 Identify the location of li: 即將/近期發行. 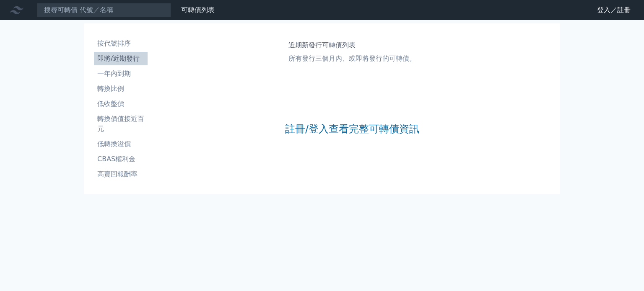
(121, 59).